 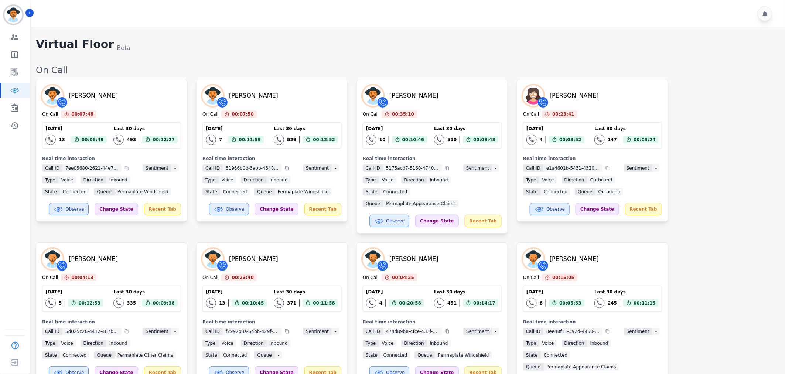 I want to click on span: 00:10:46, so click(x=413, y=140).